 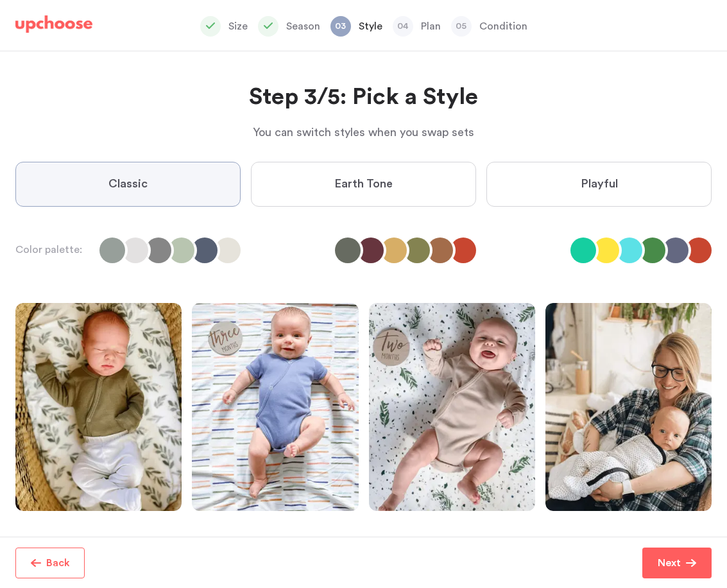 I want to click on p: Size, so click(x=238, y=26).